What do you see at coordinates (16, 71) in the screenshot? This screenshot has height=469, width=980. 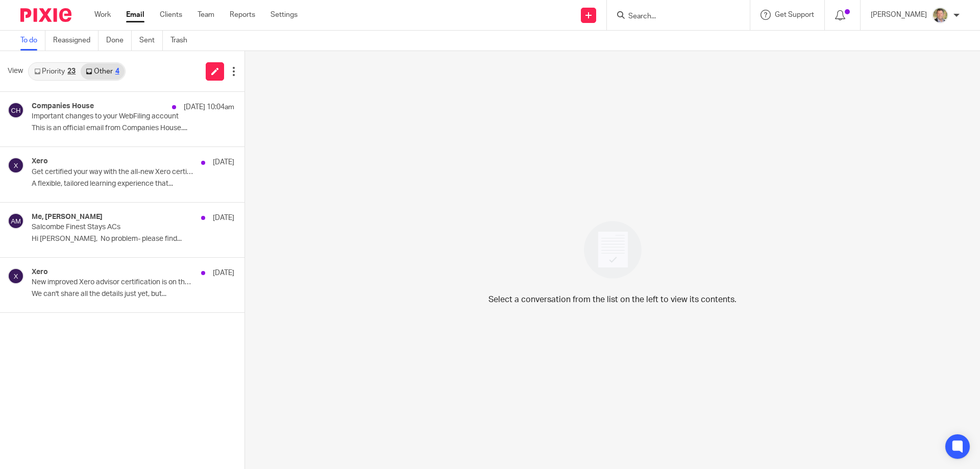 I see `span: View` at bounding box center [16, 71].